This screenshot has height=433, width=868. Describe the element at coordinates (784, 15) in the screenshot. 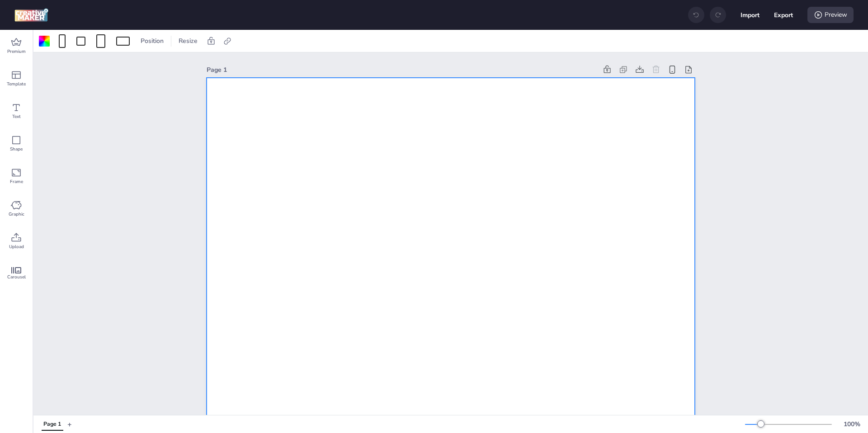

I see `button: Export` at that location.